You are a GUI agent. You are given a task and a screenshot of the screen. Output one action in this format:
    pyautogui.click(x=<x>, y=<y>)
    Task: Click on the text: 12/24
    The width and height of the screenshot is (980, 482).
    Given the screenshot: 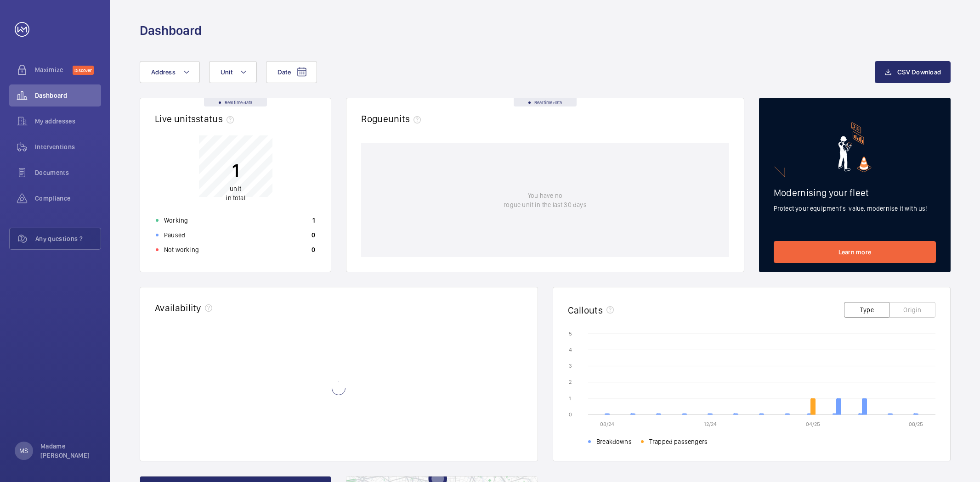 What is the action you would take?
    pyautogui.click(x=710, y=424)
    